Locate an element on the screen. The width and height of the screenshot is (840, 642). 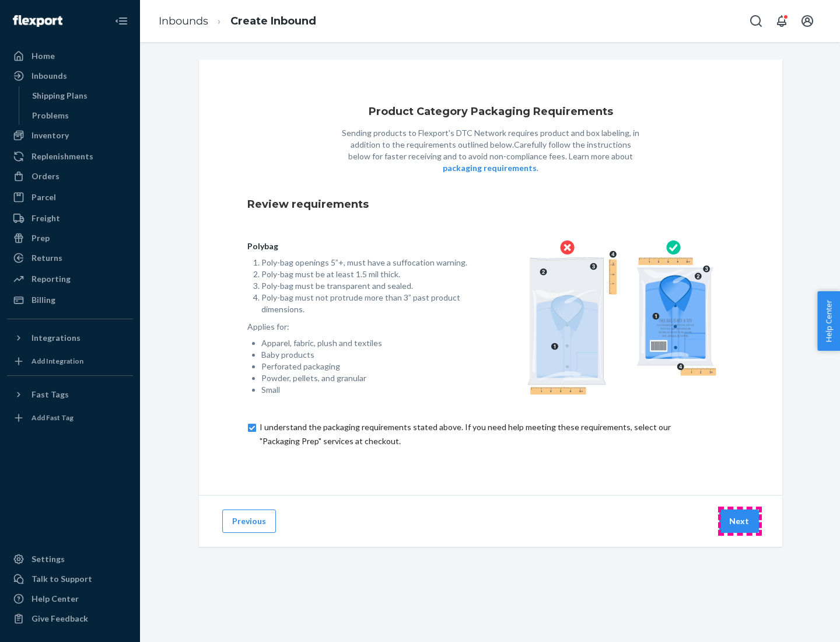
img: polybag.ac92ac876edd07edd96c1eaacd328395.png is located at coordinates (622, 318).